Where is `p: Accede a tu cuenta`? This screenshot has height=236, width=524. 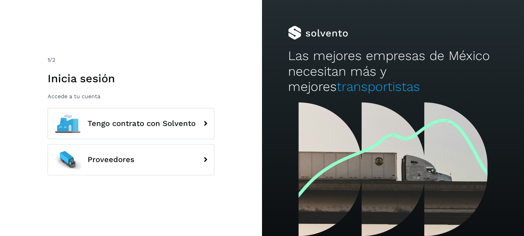
p: Accede a tu cuenta is located at coordinates (131, 96).